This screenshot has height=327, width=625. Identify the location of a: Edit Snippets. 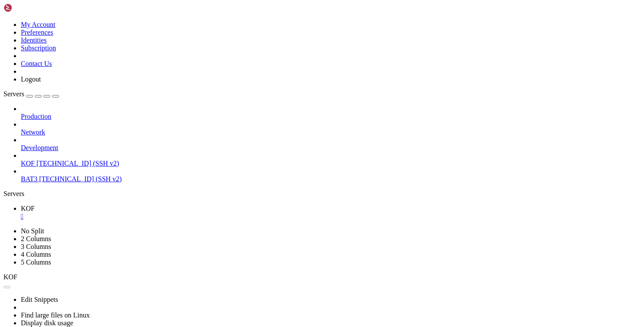
(39, 299).